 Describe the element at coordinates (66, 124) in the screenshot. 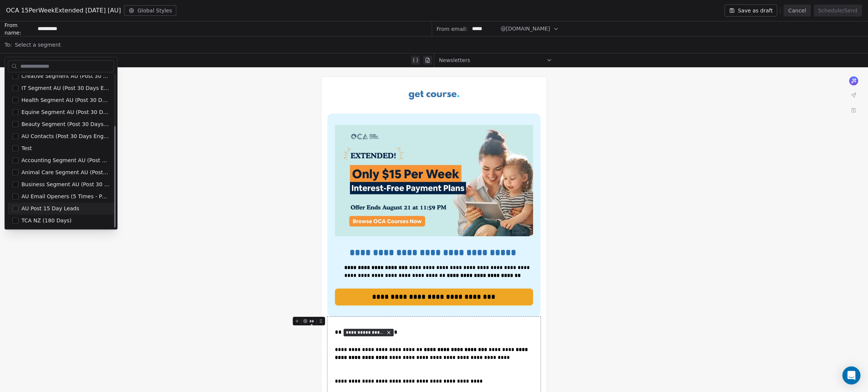

I see `span: Beauty Segment (Post 30 Days Engaged)` at that location.